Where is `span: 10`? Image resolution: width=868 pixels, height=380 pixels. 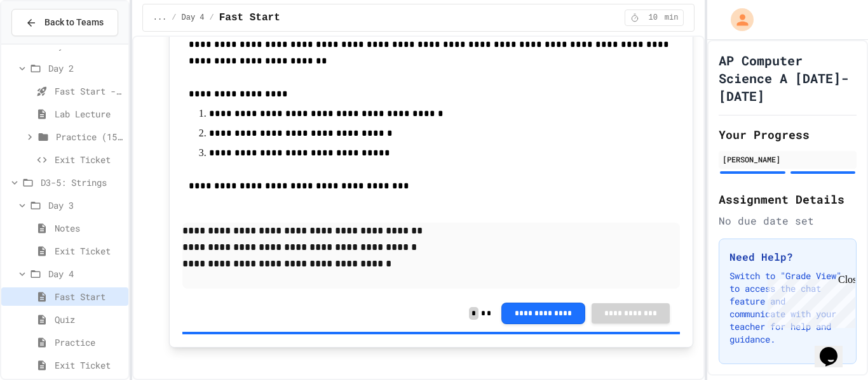
span: 10 is located at coordinates (653, 18).